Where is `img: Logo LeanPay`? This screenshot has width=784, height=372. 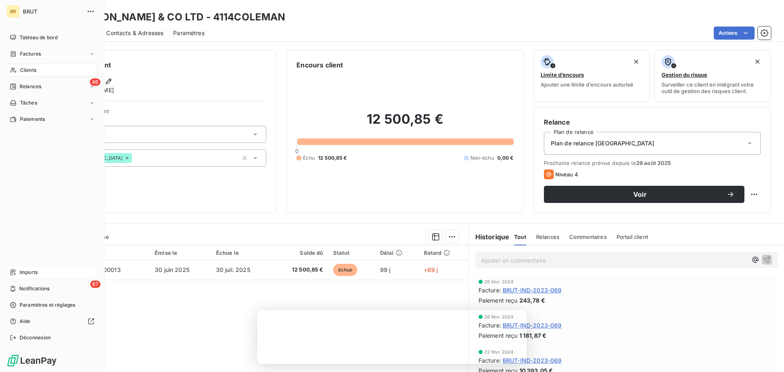
img: Logo LeanPay is located at coordinates (32, 361).